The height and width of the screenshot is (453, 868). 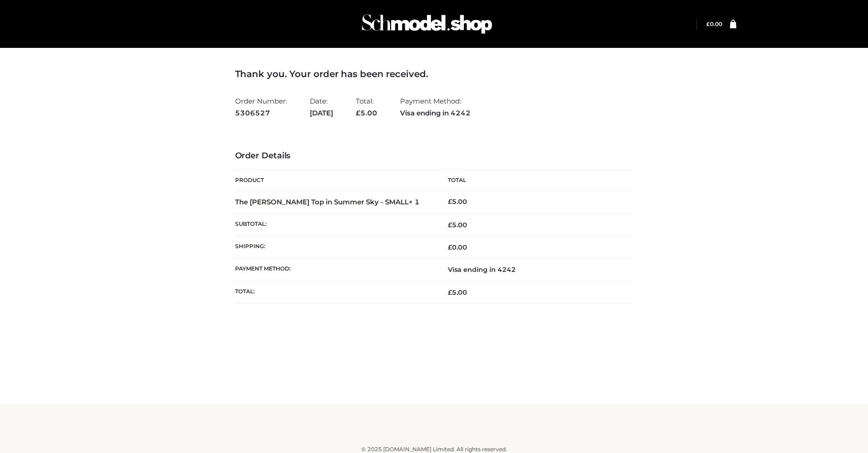 I want to click on a: £0.00, so click(x=714, y=24).